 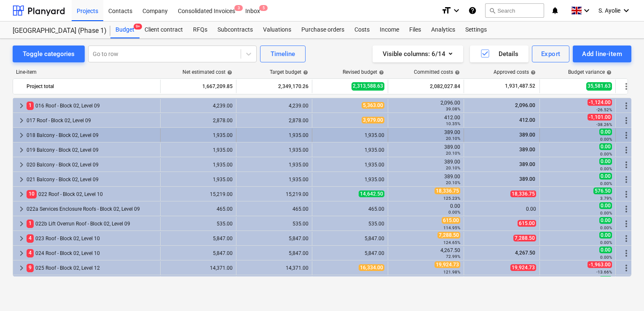 I want to click on div: Settings, so click(x=476, y=30).